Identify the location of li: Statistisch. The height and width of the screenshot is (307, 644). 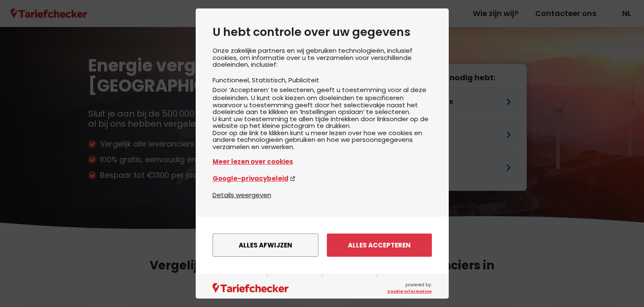
(270, 80).